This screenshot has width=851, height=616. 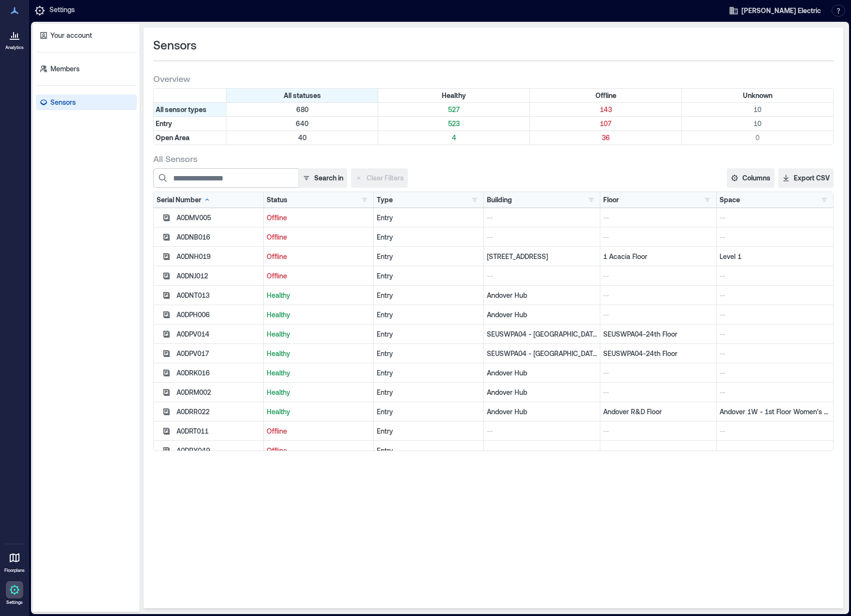 What do you see at coordinates (658, 412) in the screenshot?
I see `p: Andover R&D Floor` at bounding box center [658, 412].